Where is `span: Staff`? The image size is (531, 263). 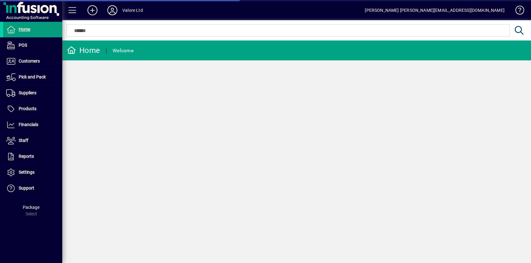 span: Staff is located at coordinates (23, 140).